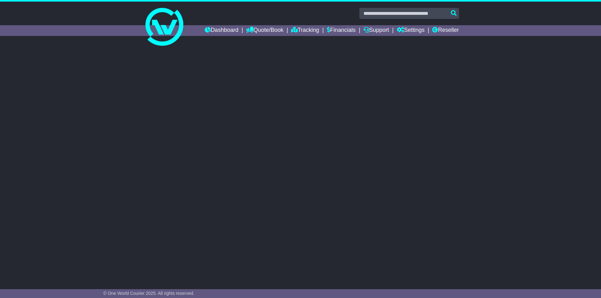 This screenshot has width=601, height=298. Describe the element at coordinates (221, 31) in the screenshot. I see `a: Dashboard` at that location.